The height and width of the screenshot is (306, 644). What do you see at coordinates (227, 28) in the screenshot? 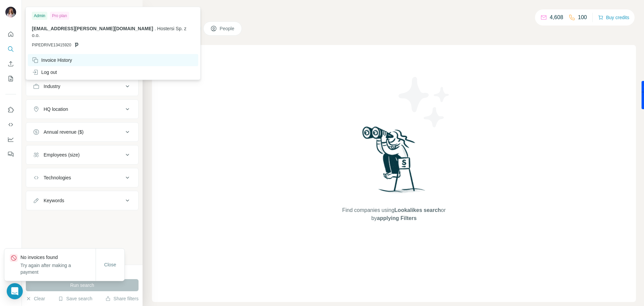
I see `span: People` at bounding box center [227, 28].